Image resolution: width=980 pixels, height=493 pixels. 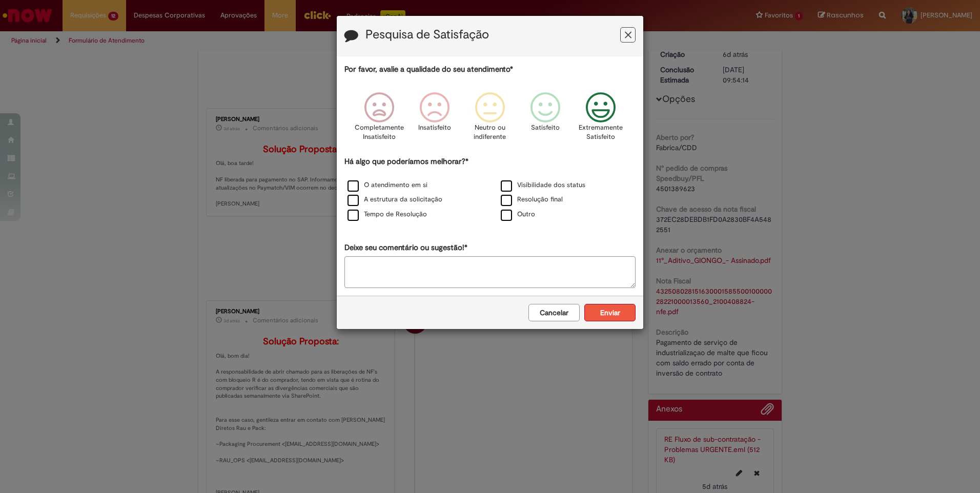 I want to click on div: Completamente Insatisfeito, so click(x=379, y=119).